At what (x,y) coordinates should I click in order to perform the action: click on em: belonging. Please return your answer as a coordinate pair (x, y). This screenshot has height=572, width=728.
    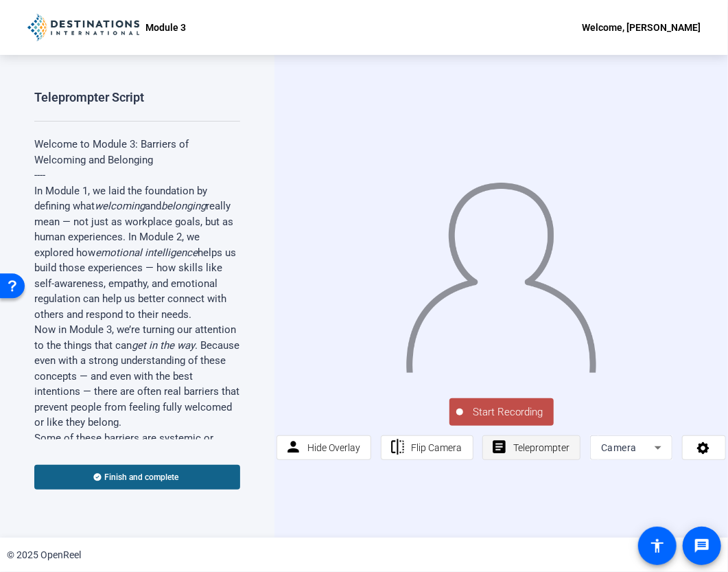
    Looking at the image, I should click on (183, 206).